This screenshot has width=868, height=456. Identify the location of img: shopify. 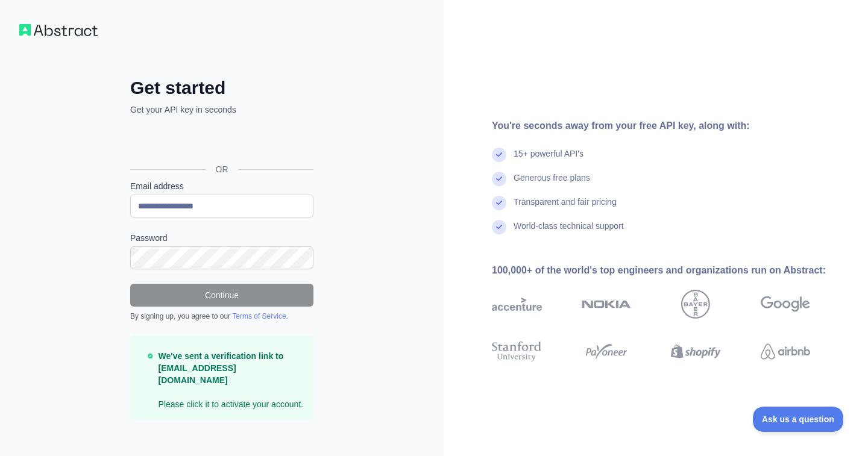
(695, 352).